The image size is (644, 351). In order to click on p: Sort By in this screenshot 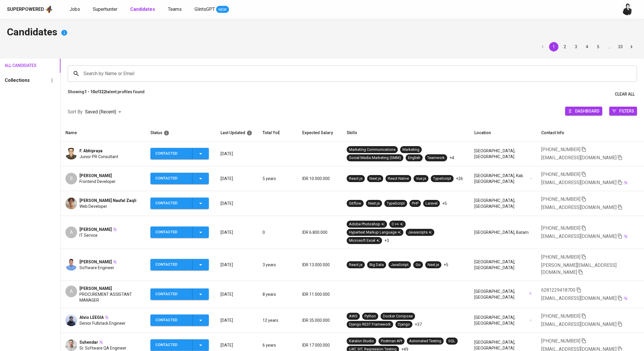, I will do `click(75, 112)`.